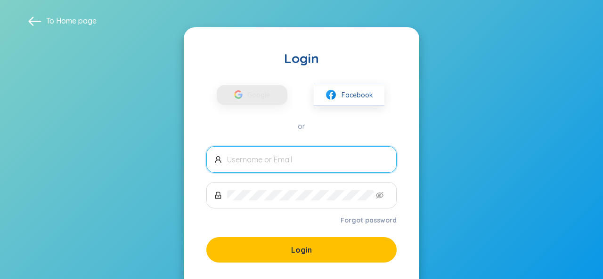  I want to click on span: user, so click(218, 160).